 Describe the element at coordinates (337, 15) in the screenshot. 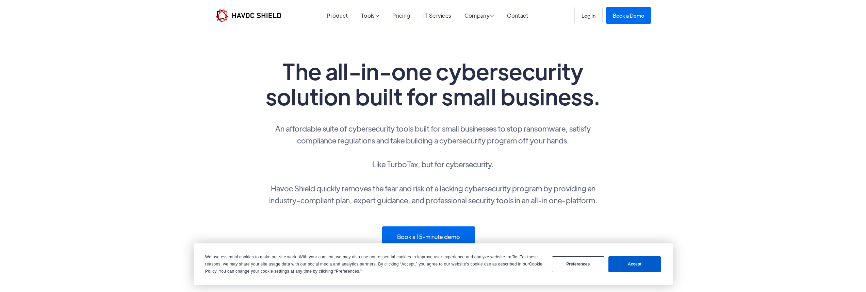

I see `a: Product` at that location.